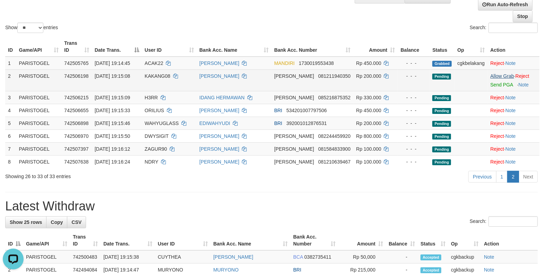  What do you see at coordinates (128, 240) in the screenshot?
I see `th: Date Trans.: activate to sort column ascending` at bounding box center [128, 240].